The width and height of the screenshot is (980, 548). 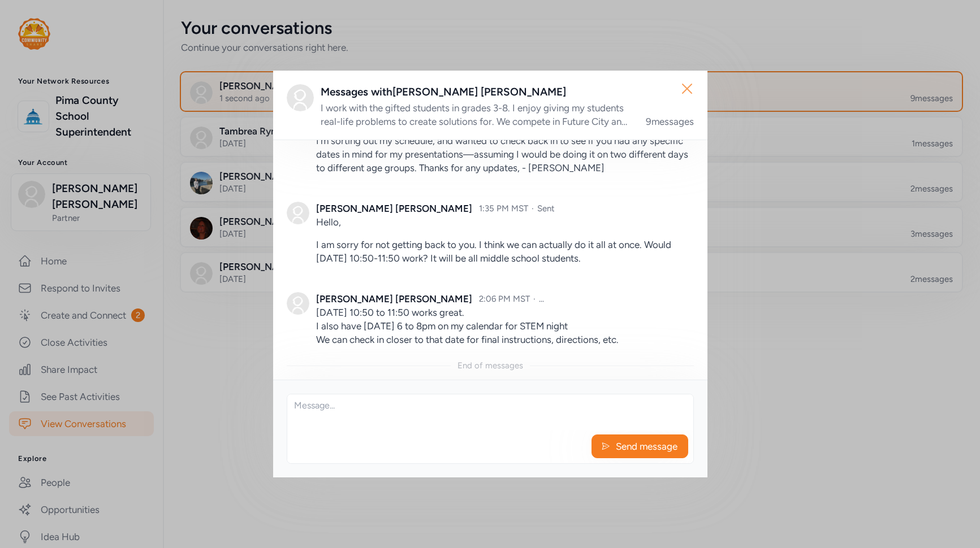 I want to click on span: 2:06 PM MST, so click(x=504, y=299).